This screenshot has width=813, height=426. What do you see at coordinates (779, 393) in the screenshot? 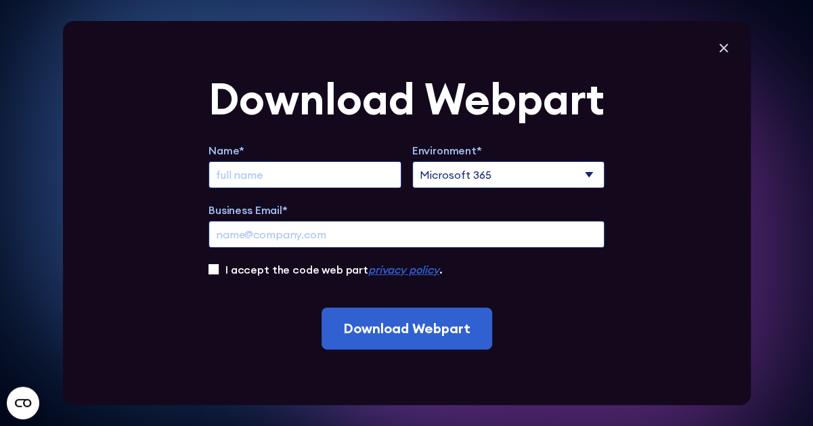
I see `div: Chat-Widget` at bounding box center [779, 393].